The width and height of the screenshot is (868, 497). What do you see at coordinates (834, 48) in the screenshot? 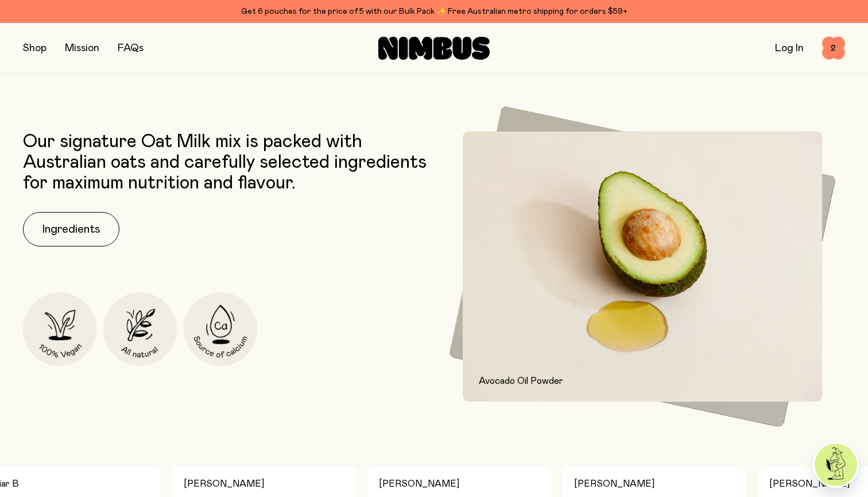
I see `span: 2` at bounding box center [834, 48].